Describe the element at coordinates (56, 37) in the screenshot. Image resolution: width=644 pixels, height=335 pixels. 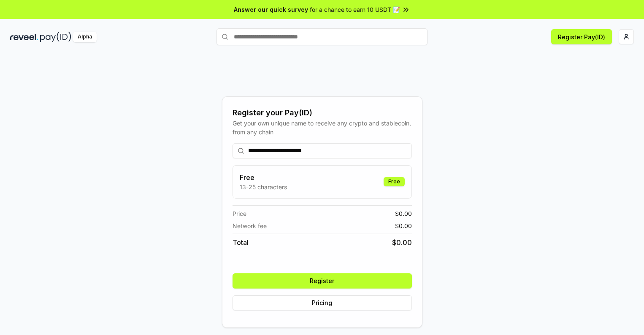
I see `img: pay_id` at that location.